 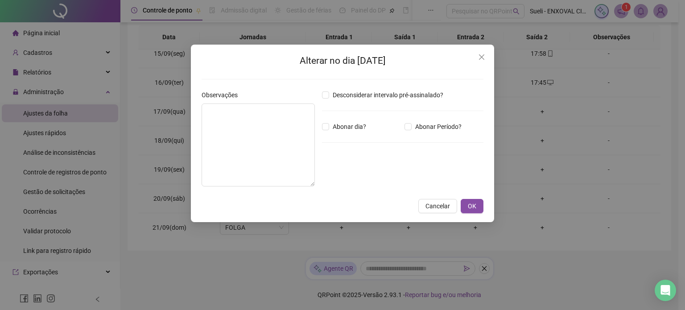 I want to click on label: Observações, so click(x=223, y=95).